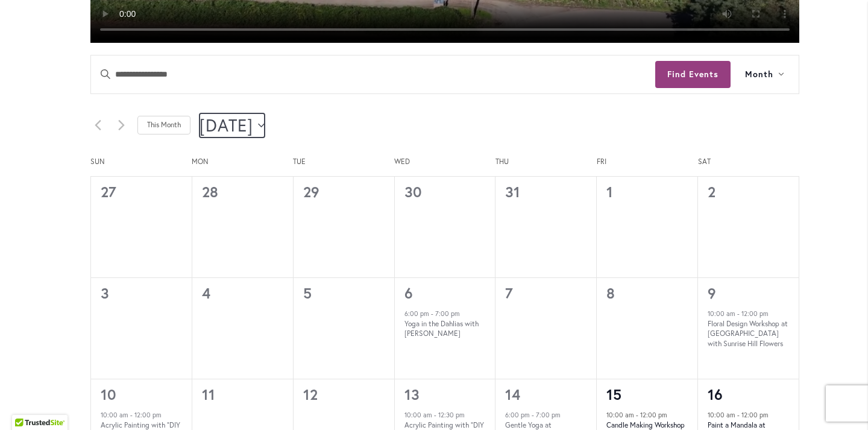  I want to click on a: Click to select the current month, so click(164, 125).